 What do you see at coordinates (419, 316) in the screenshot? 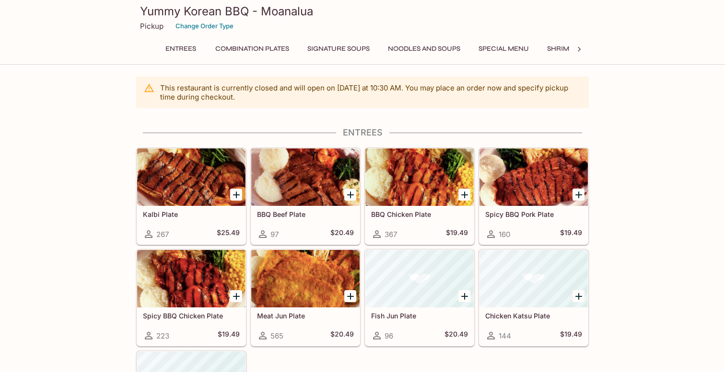
I see `h5: Fish Jun Plate` at bounding box center [419, 316].